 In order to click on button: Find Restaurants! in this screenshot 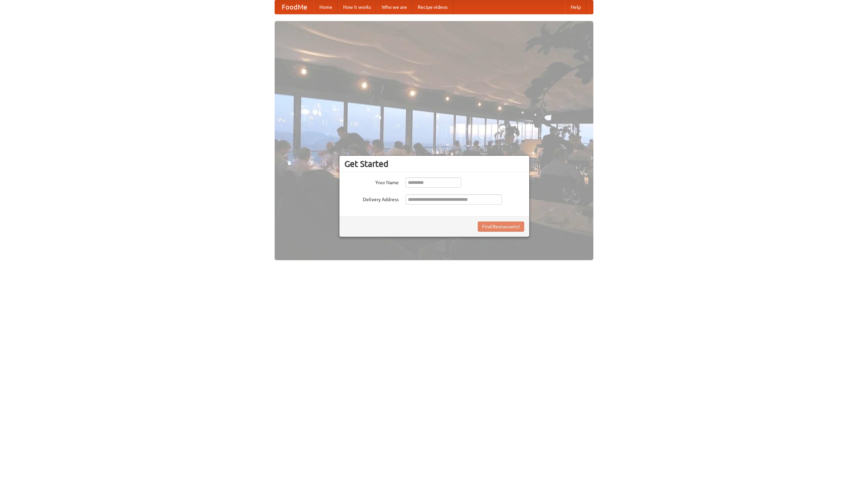, I will do `click(501, 226)`.